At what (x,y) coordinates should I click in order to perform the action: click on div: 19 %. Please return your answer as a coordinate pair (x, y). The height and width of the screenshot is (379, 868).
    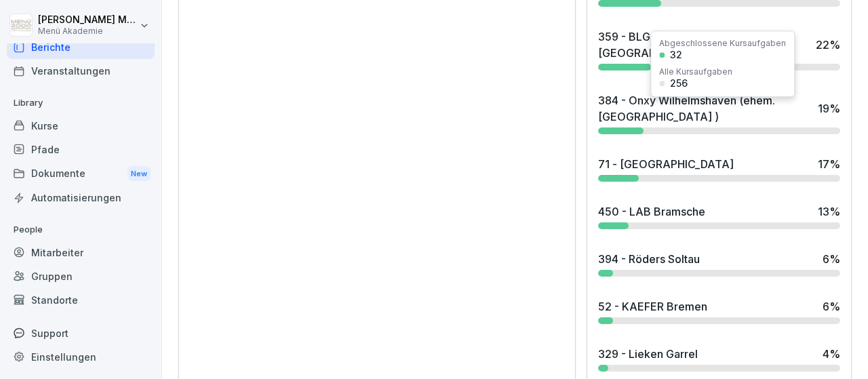
    Looking at the image, I should click on (828, 108).